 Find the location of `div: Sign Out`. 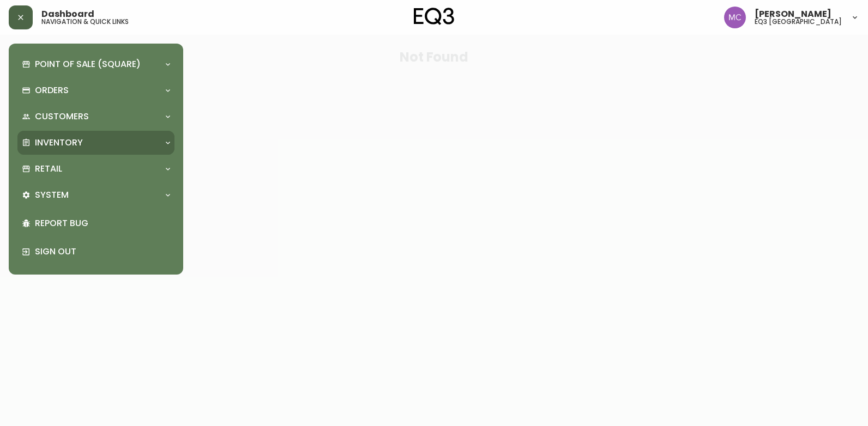

div: Sign Out is located at coordinates (96, 252).